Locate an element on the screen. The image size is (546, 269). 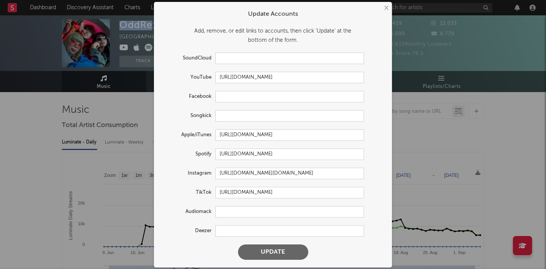
label: Audiomack is located at coordinates (188, 212).